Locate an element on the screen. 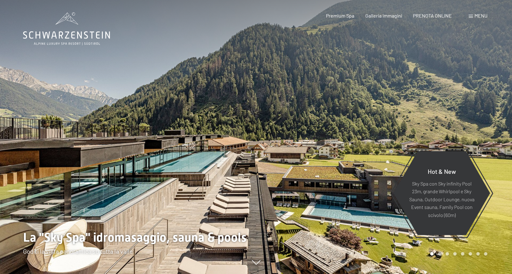 This screenshot has width=512, height=274. p: Sky Spa con Sky infinity Pool 23m, grande Whirlpool e Sky Sauna, Outdoor Lounge, nuova Event saun... is located at coordinates (442, 199).